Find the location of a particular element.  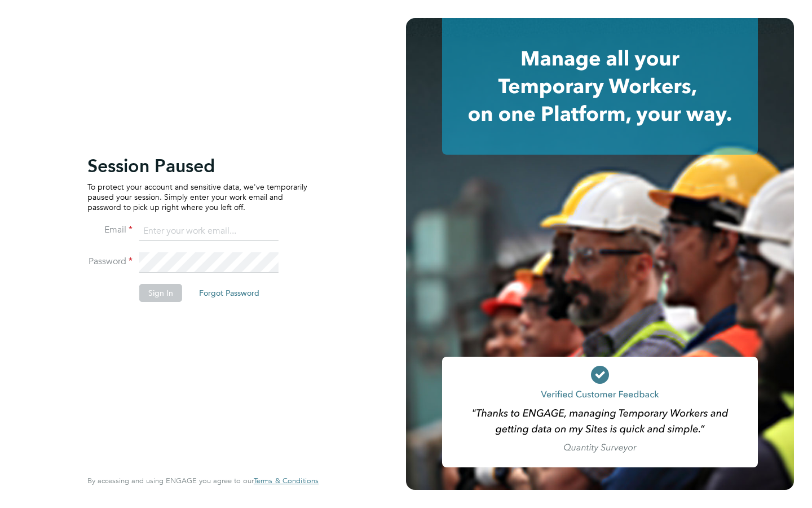

span: Terms & Conditions is located at coordinates (285, 480).